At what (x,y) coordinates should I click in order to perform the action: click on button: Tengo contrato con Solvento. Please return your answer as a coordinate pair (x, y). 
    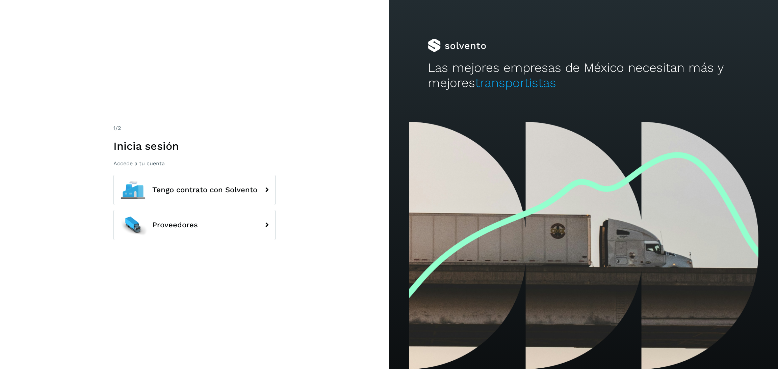
    Looking at the image, I should click on (195, 190).